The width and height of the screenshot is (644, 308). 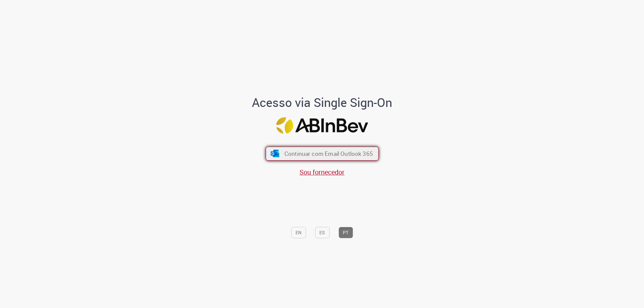 I want to click on img: ícone Azure/Microsoft 360, so click(x=275, y=154).